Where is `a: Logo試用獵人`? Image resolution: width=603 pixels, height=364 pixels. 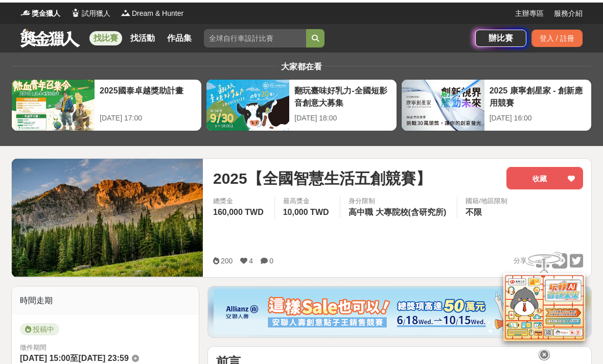 a: Logo試用獵人 is located at coordinates (90, 11).